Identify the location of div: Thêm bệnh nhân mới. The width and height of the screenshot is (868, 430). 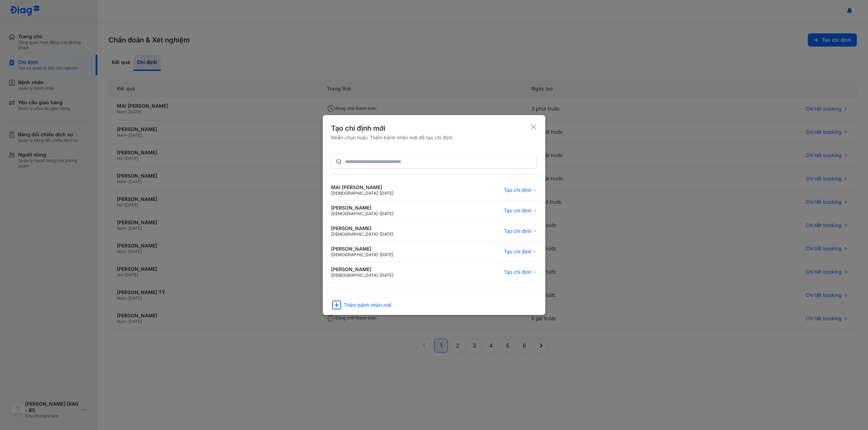
(367, 305).